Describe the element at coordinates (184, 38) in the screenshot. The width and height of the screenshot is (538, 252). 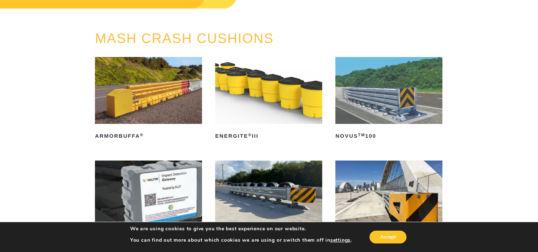
I see `a: MASH CRASH CUSHIONS` at that location.